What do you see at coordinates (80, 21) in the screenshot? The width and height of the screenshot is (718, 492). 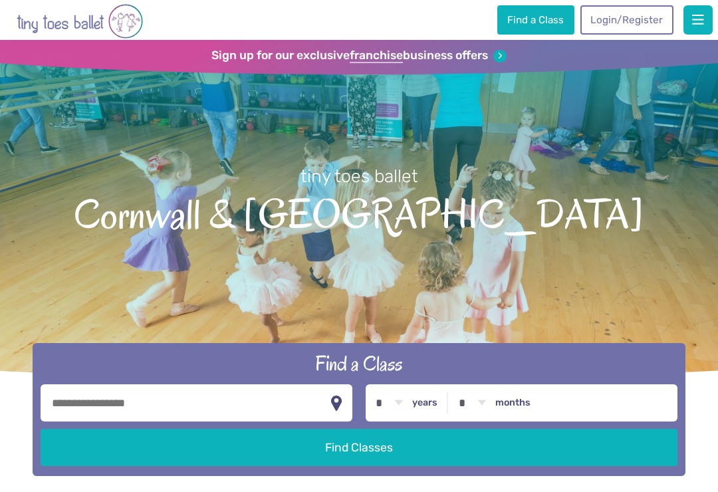 I see `img: tiny toes ballet` at bounding box center [80, 21].